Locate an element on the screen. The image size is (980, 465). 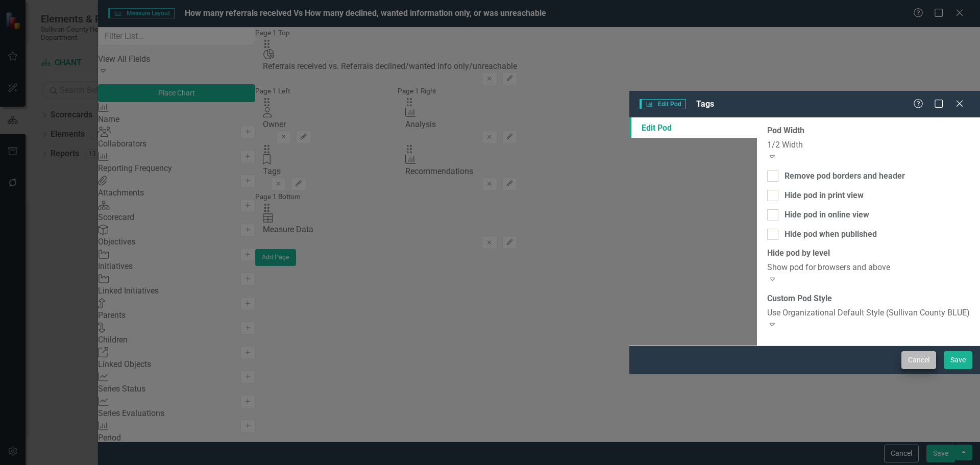
a: Edit Pod is located at coordinates (693, 128).